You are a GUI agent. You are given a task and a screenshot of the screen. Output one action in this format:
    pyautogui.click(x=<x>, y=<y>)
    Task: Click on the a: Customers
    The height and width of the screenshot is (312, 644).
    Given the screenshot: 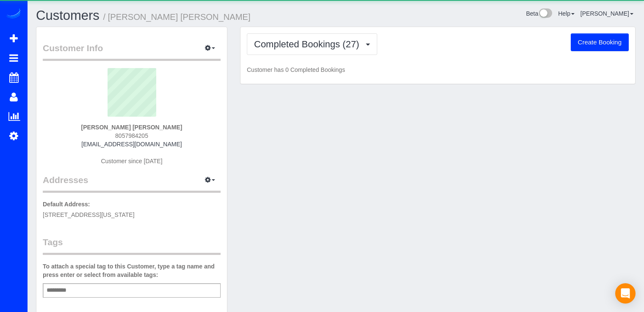 What is the action you would take?
    pyautogui.click(x=67, y=15)
    